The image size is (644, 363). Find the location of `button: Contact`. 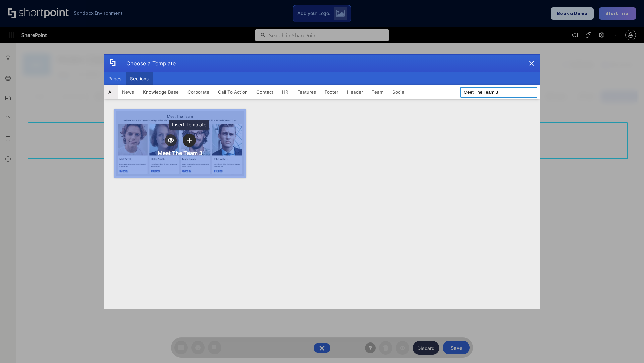

button: Contact is located at coordinates (265, 92).